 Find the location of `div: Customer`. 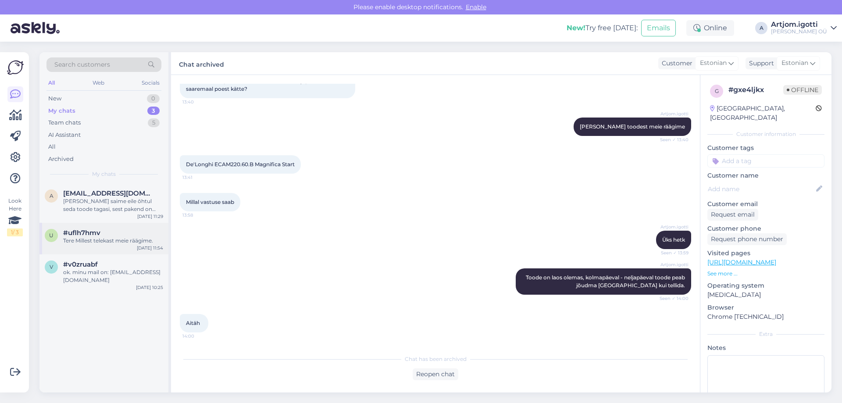

div: Customer is located at coordinates (676, 63).